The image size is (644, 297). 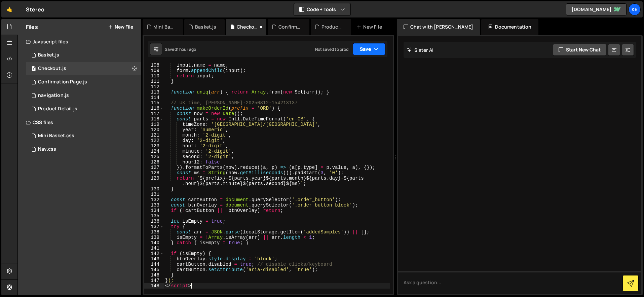 I want to click on div: 148, so click(x=154, y=286).